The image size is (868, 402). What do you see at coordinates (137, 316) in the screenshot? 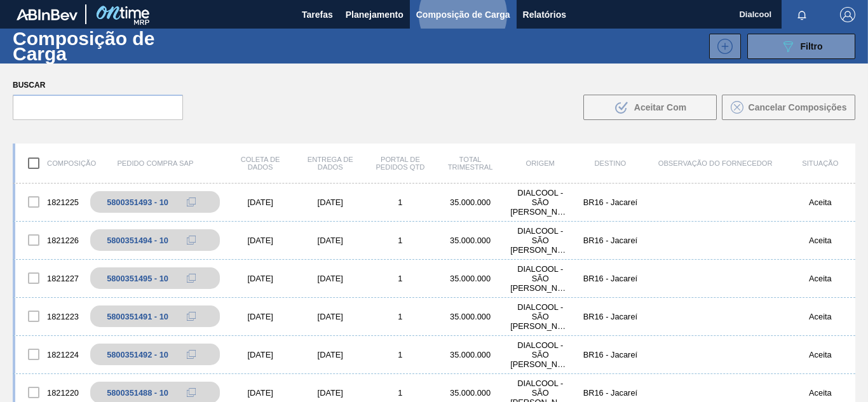
I see `font: 5800351491 - 10` at bounding box center [137, 316].